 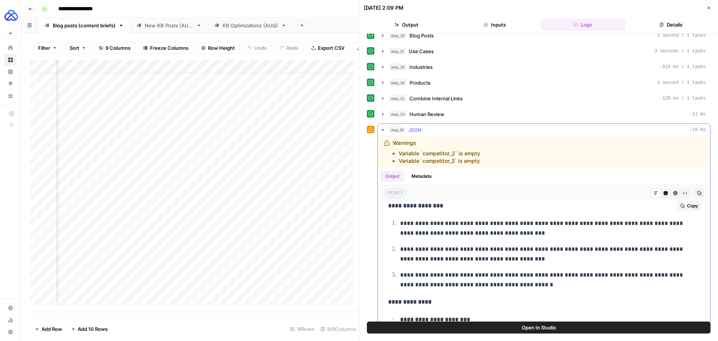 I want to click on button: -10 ms, so click(x=544, y=130).